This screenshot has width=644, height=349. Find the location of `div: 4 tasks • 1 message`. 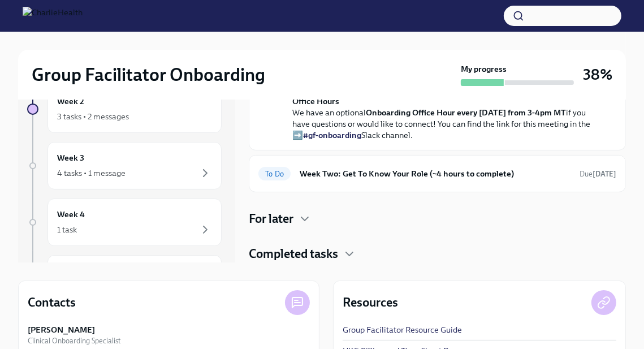

div: 4 tasks • 1 message is located at coordinates (91, 173).